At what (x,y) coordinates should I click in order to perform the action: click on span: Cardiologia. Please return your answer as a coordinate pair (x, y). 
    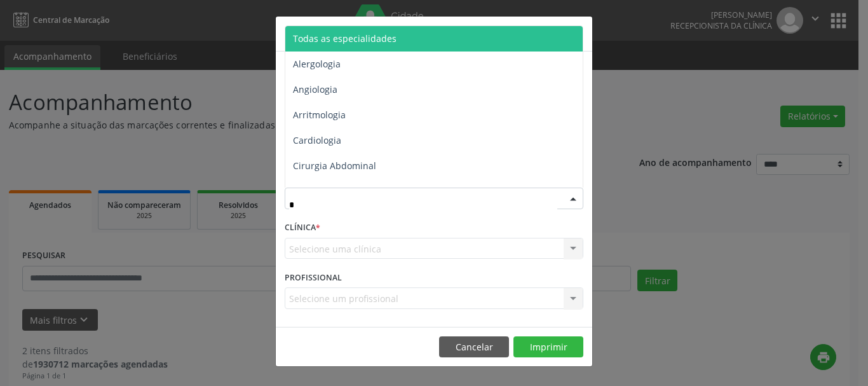
    Looking at the image, I should click on (317, 140).